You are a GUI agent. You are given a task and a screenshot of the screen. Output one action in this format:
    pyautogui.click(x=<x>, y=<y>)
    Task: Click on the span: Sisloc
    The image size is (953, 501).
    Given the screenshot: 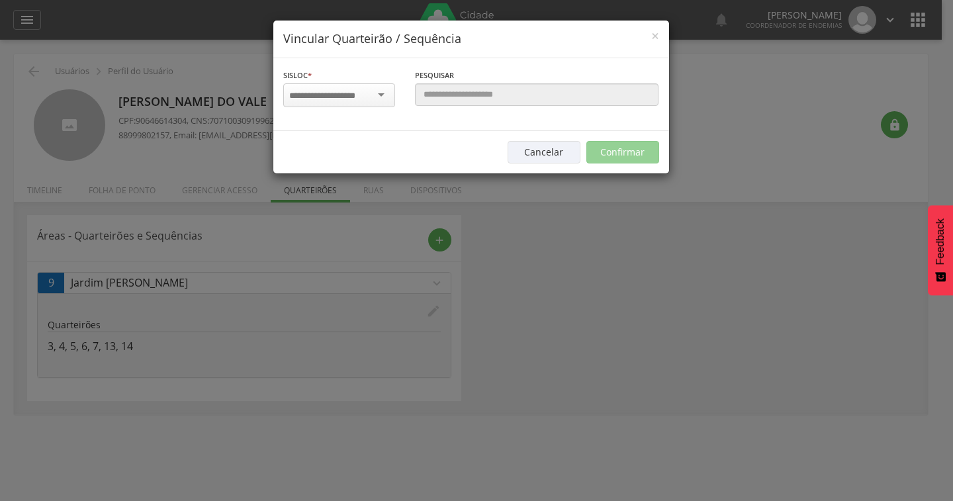 What is the action you would take?
    pyautogui.click(x=295, y=75)
    